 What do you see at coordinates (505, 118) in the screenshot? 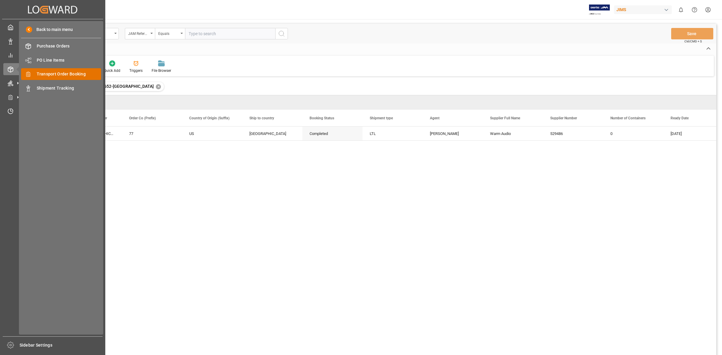
I see `span: Supplier Full Name` at bounding box center [505, 118].